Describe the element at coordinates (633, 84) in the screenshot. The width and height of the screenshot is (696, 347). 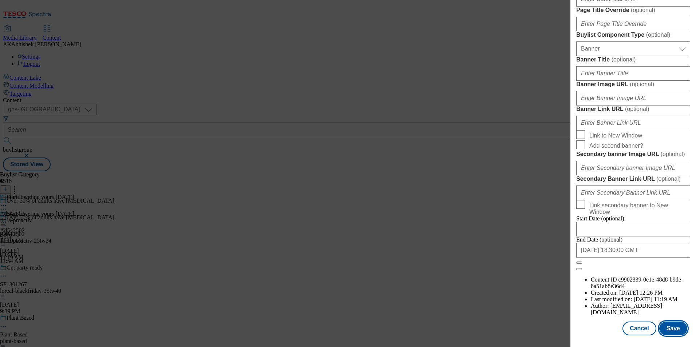
I see `label: Banner Image URL` at that location.